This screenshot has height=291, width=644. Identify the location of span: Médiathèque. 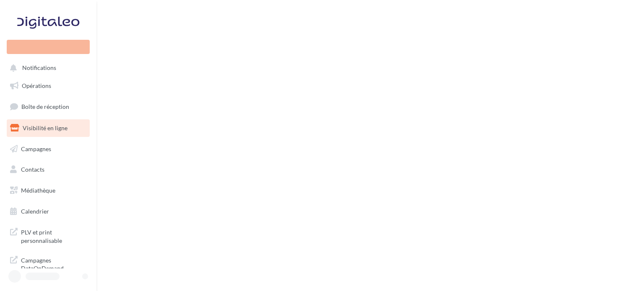
(38, 190).